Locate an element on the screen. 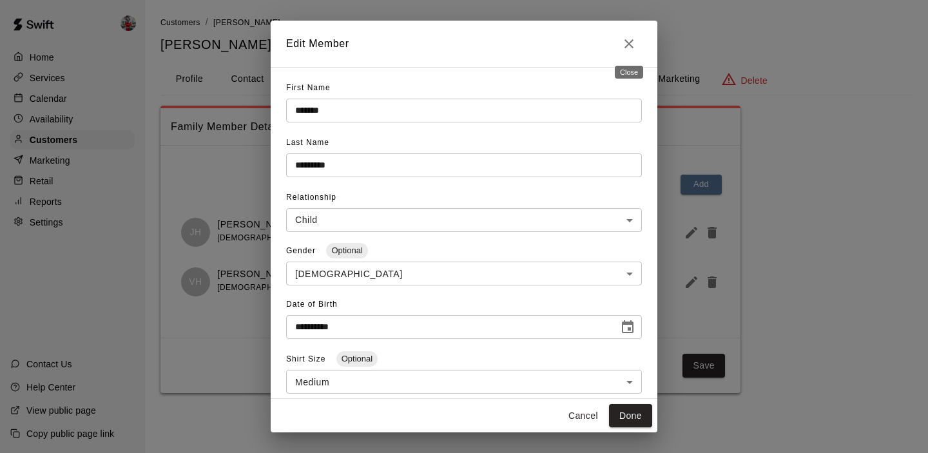 The image size is (928, 453). button: Done is located at coordinates (630, 416).